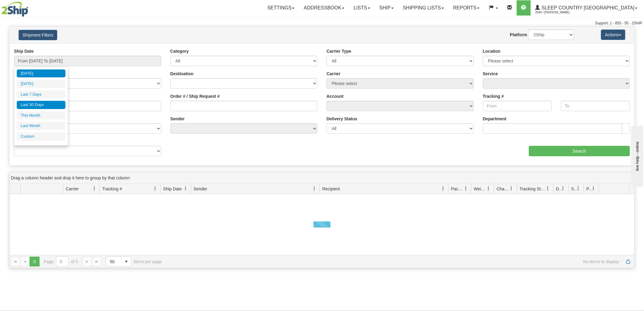 The height and width of the screenshot is (311, 644). What do you see at coordinates (34, 262) in the screenshot?
I see `span: Page 0` at bounding box center [34, 262].